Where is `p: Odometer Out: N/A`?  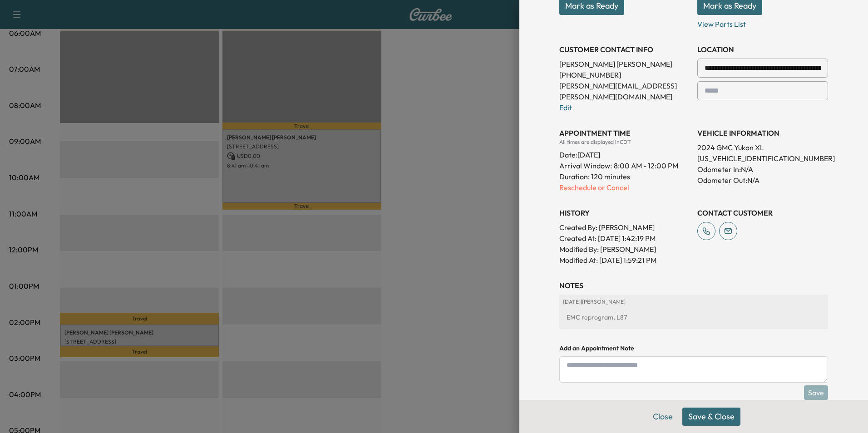 p: Odometer Out: N/A is located at coordinates (763, 180).